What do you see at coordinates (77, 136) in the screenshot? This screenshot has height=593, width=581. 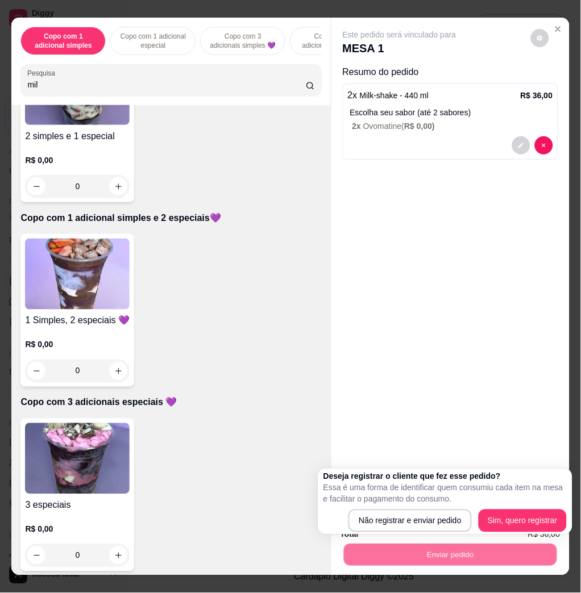 I see `h4: 2 simples e 1 especial` at bounding box center [77, 136].